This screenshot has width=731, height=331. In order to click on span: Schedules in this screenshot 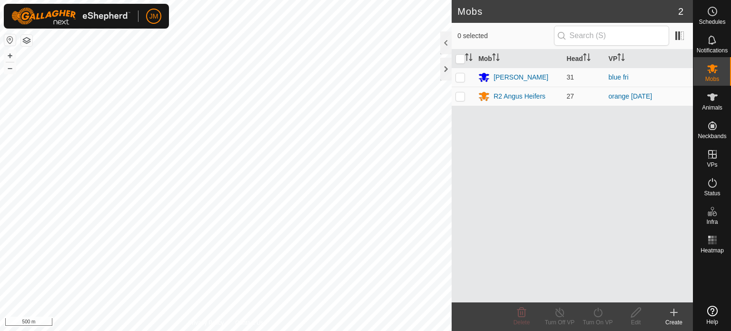, I will do `click(712, 22)`.